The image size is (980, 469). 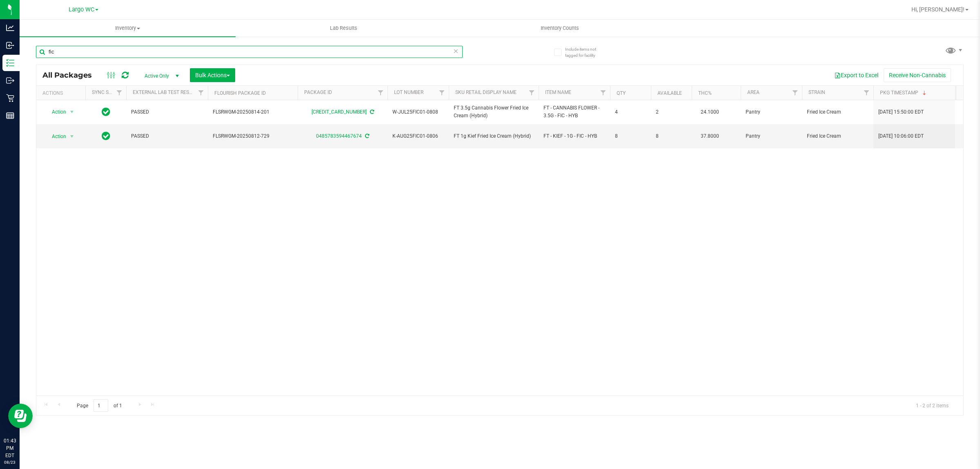 What do you see at coordinates (494, 112) in the screenshot?
I see `span: FT 3.5g Cannabis Flower Fried Ice Cream (Hybrid)` at bounding box center [494, 112].